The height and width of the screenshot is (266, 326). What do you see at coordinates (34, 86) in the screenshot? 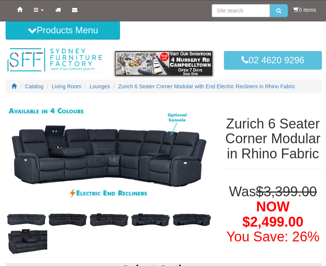
I see `span: Catalog` at bounding box center [34, 86].